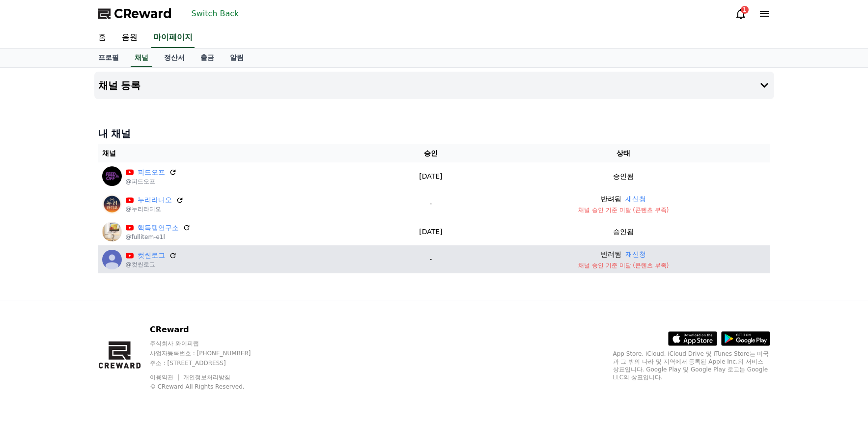  What do you see at coordinates (151, 182) in the screenshot?
I see `p: @피드오프` at bounding box center [151, 182].